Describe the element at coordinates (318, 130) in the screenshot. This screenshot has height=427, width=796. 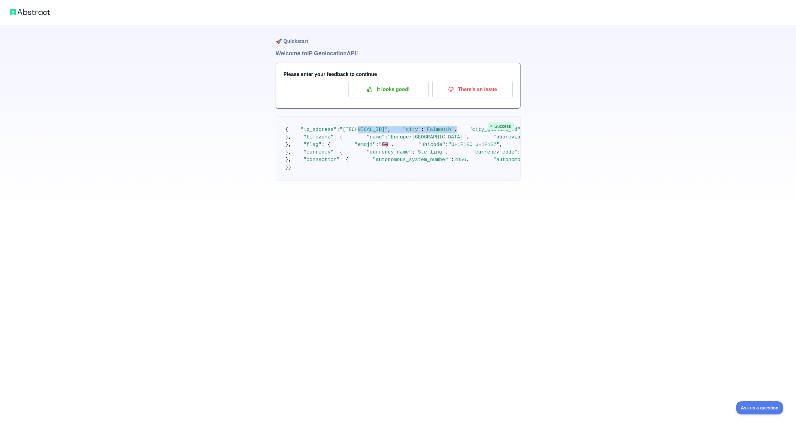
I see `span: "ip_address"` at that location.